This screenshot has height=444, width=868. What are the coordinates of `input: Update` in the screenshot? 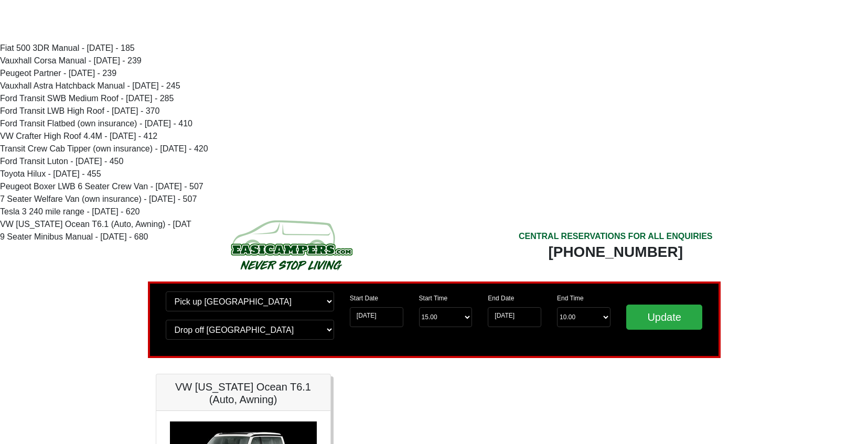 It's located at (664, 317).